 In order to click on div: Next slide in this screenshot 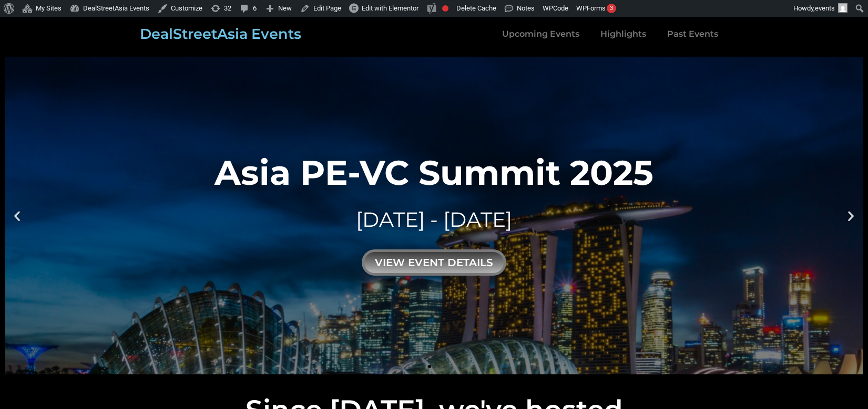, I will do `click(851, 215)`.